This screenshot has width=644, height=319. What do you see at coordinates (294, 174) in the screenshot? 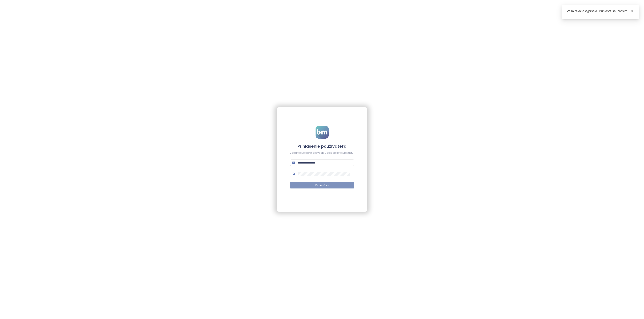
I see `span: lock` at bounding box center [294, 174].